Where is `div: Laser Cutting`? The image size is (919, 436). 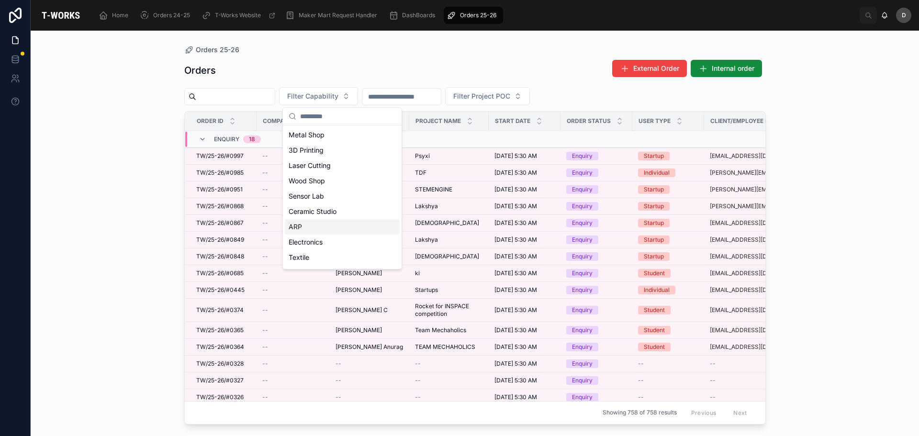
div: Laser Cutting is located at coordinates (342, 166).